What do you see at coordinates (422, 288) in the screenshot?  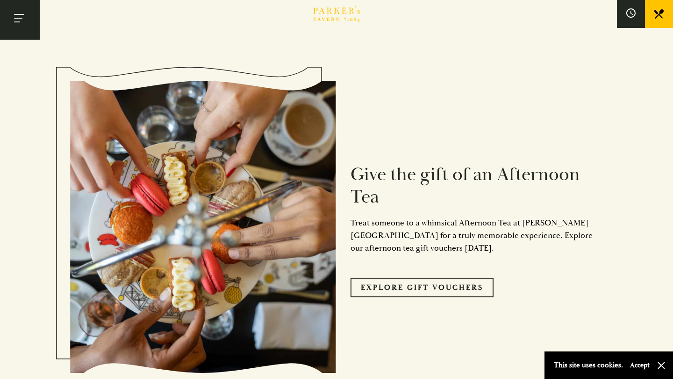 I see `a: Explore Gift Vouchers` at bounding box center [422, 288].